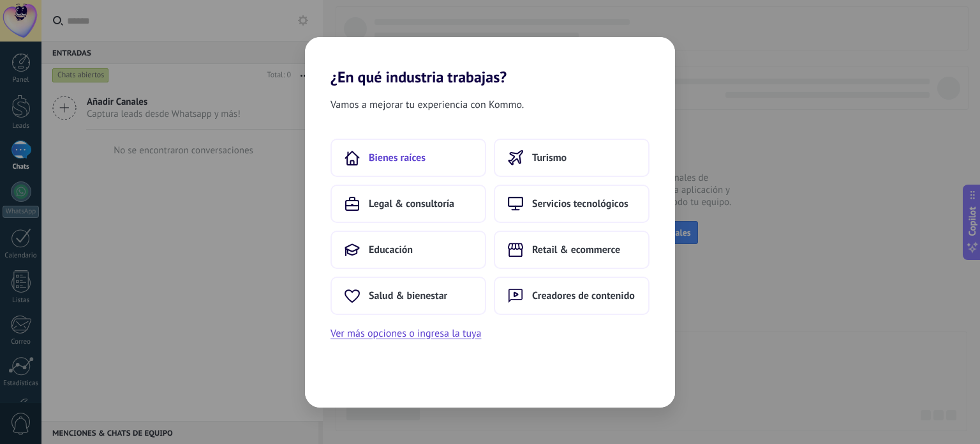  What do you see at coordinates (572, 296) in the screenshot?
I see `button: Creadores de contenido` at bounding box center [572, 296].